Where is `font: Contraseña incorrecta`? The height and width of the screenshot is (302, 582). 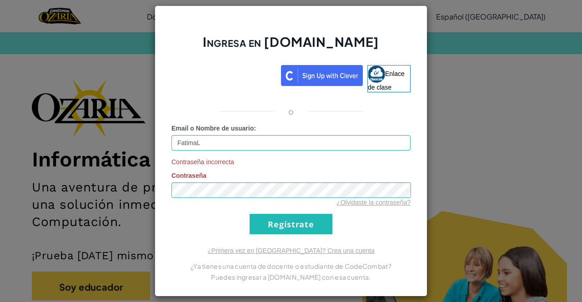 font: Contraseña incorrecta is located at coordinates (203, 162).